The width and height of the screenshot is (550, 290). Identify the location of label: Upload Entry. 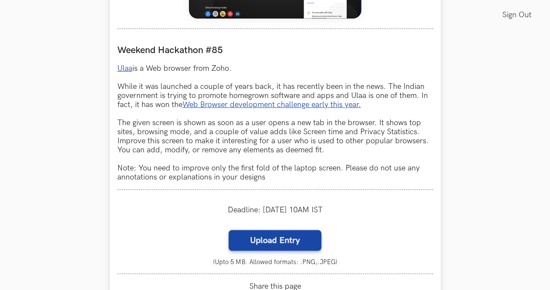
(275, 240).